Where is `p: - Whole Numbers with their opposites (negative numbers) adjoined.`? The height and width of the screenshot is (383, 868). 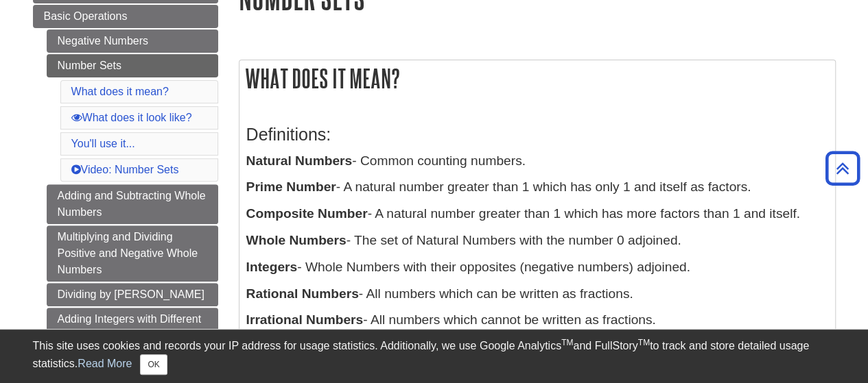 p: - Whole Numbers with their opposites (negative numbers) adjoined. is located at coordinates (538, 267).